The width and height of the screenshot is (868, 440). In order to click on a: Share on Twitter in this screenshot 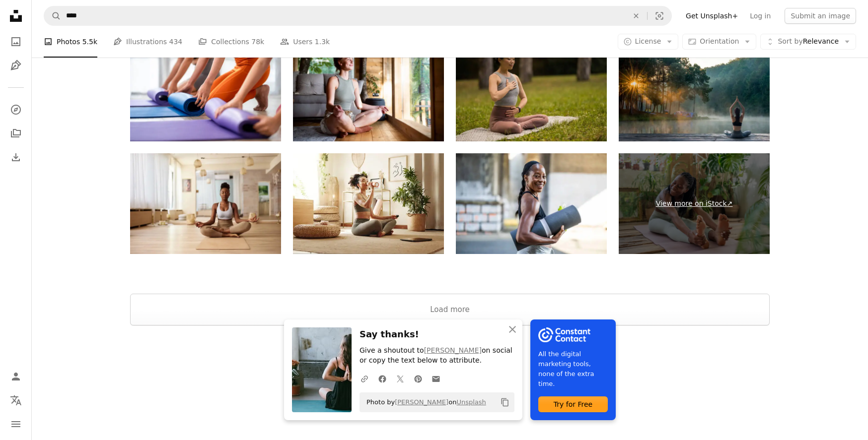, I will do `click(400, 379)`.